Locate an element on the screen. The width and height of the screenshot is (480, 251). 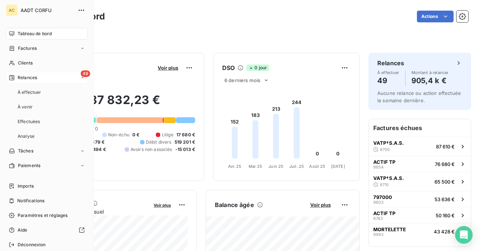
span: Paiements is located at coordinates (29, 166).